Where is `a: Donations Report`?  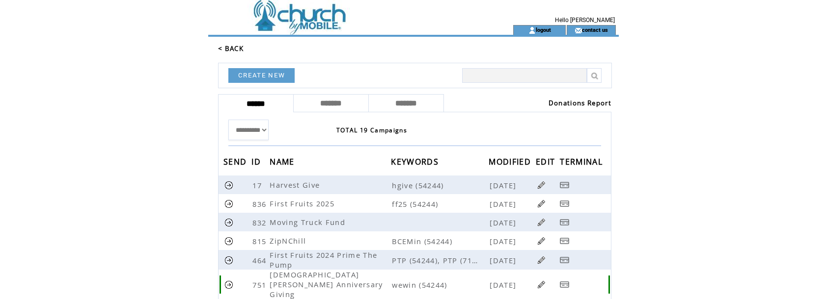
a: Donations Report is located at coordinates (580, 103).